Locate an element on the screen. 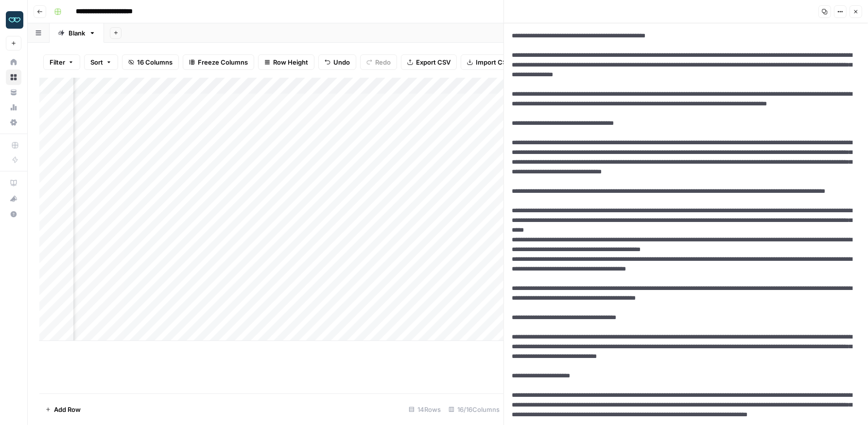  div: 14 Rows is located at coordinates (425, 410).